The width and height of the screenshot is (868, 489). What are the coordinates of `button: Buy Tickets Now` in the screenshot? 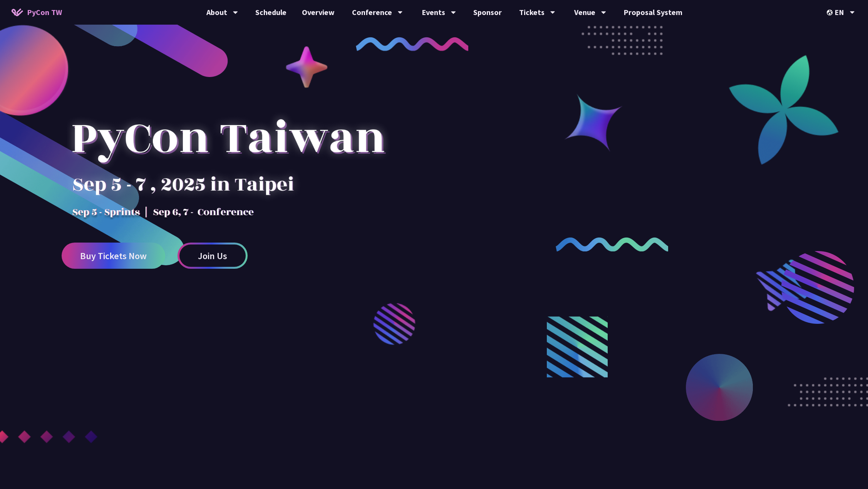 It's located at (113, 256).